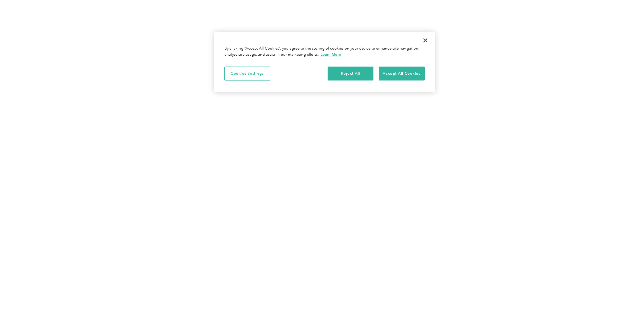  I want to click on div: By clicking “Accept All Cookies”, you agree to the storing of cookies on your device to enhance s..., so click(324, 52).